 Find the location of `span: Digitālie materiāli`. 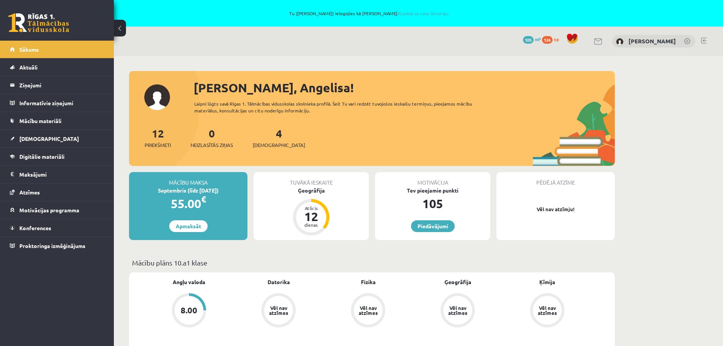

span: Digitālie materiāli is located at coordinates (42, 156).